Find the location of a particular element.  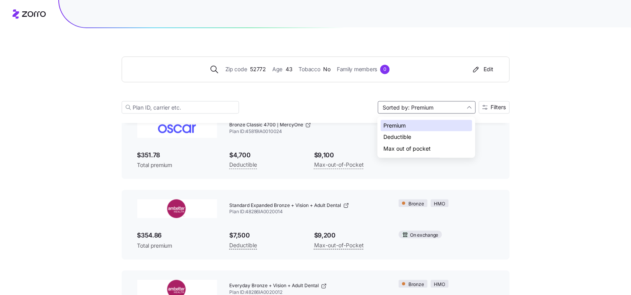

button: Edit is located at coordinates (483, 69).